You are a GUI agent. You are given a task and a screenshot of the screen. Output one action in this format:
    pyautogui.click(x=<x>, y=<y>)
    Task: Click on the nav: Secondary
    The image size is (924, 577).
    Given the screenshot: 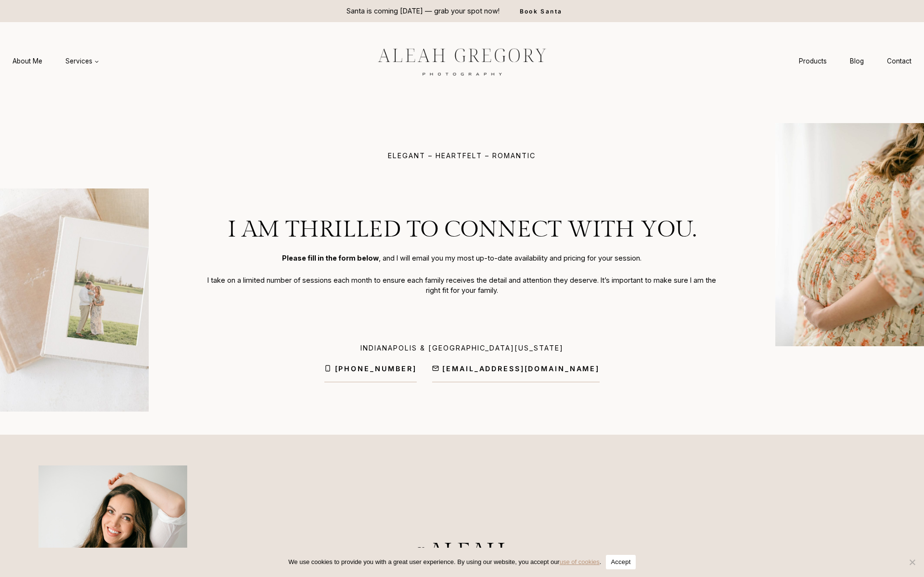 What is the action you would take?
    pyautogui.click(x=855, y=61)
    